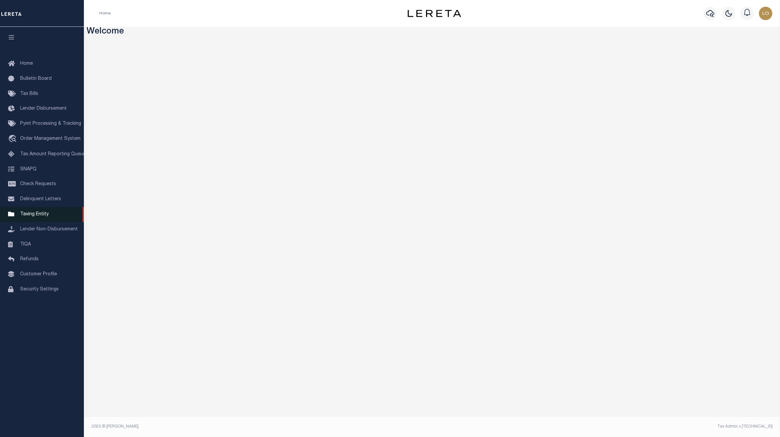 The image size is (780, 437). I want to click on span: Bulletin Board, so click(36, 79).